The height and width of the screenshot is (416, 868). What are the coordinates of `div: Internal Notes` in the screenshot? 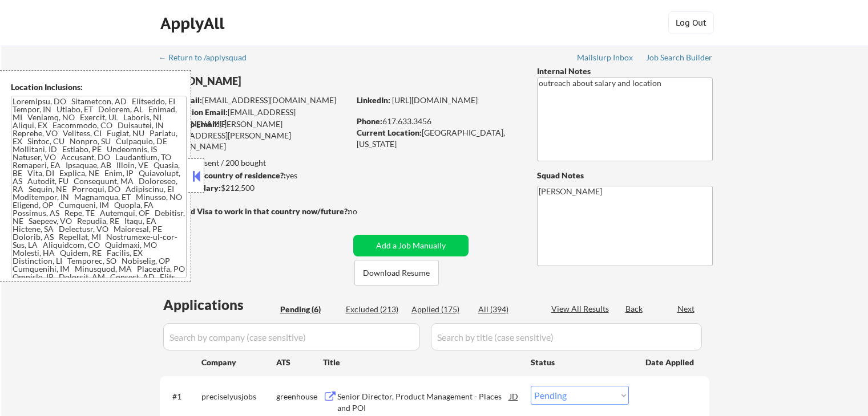 It's located at (625, 71).